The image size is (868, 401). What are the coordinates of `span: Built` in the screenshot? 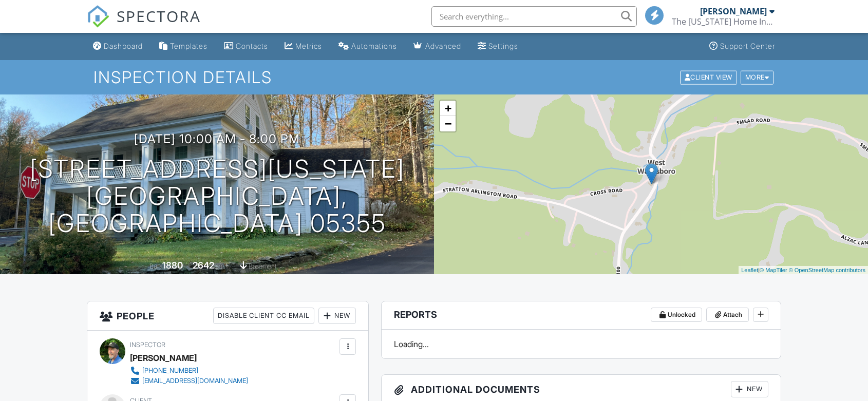 It's located at (155, 266).